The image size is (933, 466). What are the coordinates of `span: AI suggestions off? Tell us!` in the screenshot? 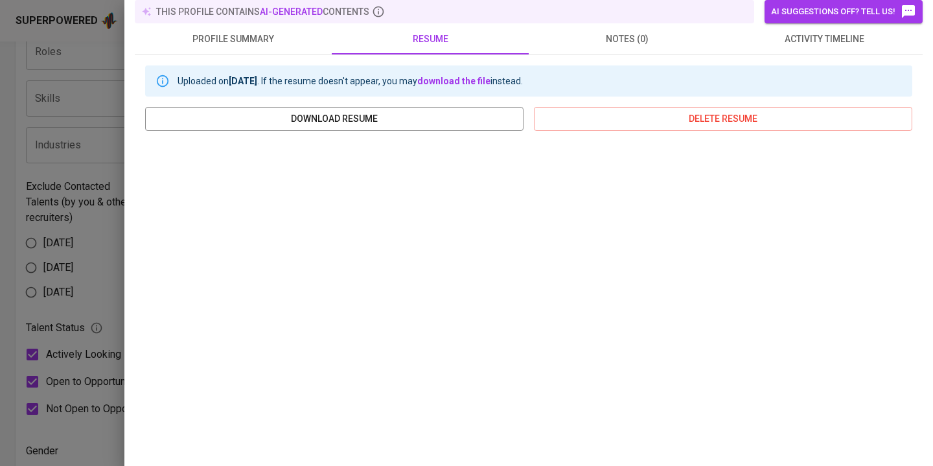 It's located at (844, 12).